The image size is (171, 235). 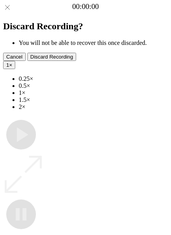 I want to click on li: 1.5×, so click(x=93, y=100).